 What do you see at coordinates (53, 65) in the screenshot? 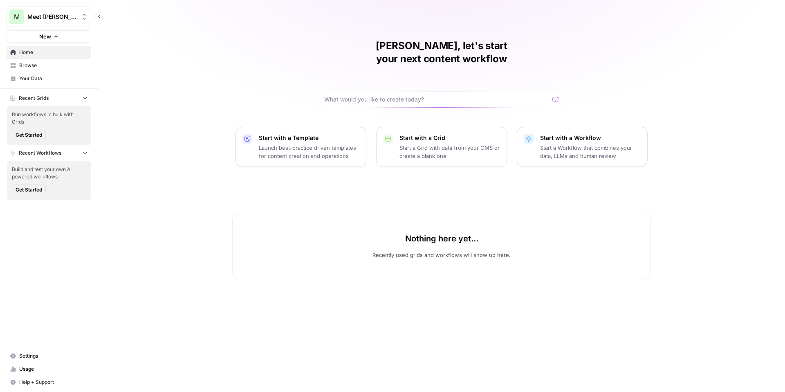
I see `span: Browse` at bounding box center [53, 65].